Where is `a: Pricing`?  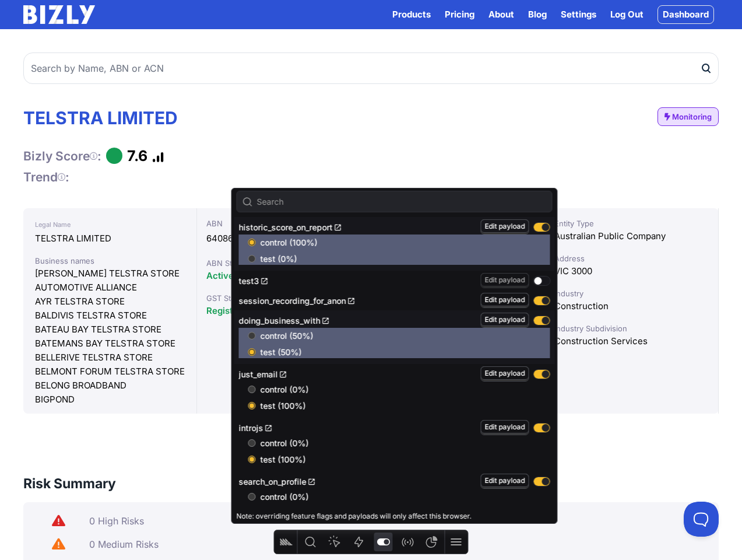 a: Pricing is located at coordinates (460, 15).